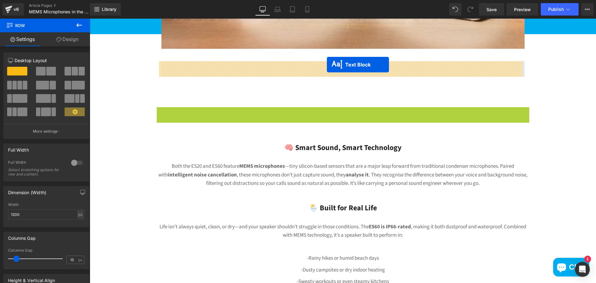  Describe the element at coordinates (253, 239) in the screenshot. I see `p: -Rainy hikes or humid beach days` at that location.